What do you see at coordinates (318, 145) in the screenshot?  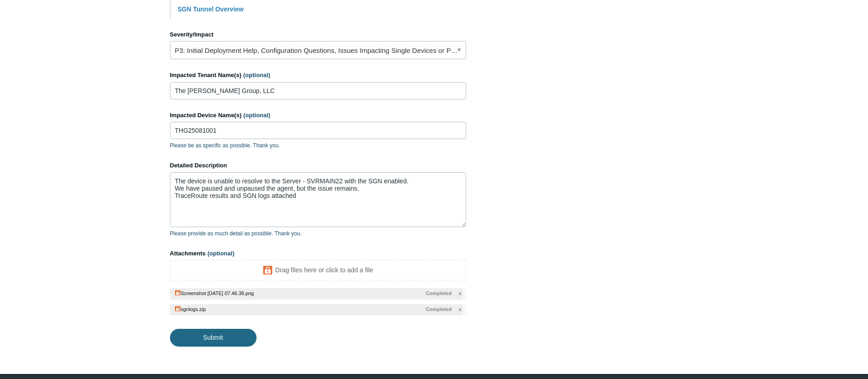 I see `p: Please be as specific as possible. Thank you.` at bounding box center [318, 145].